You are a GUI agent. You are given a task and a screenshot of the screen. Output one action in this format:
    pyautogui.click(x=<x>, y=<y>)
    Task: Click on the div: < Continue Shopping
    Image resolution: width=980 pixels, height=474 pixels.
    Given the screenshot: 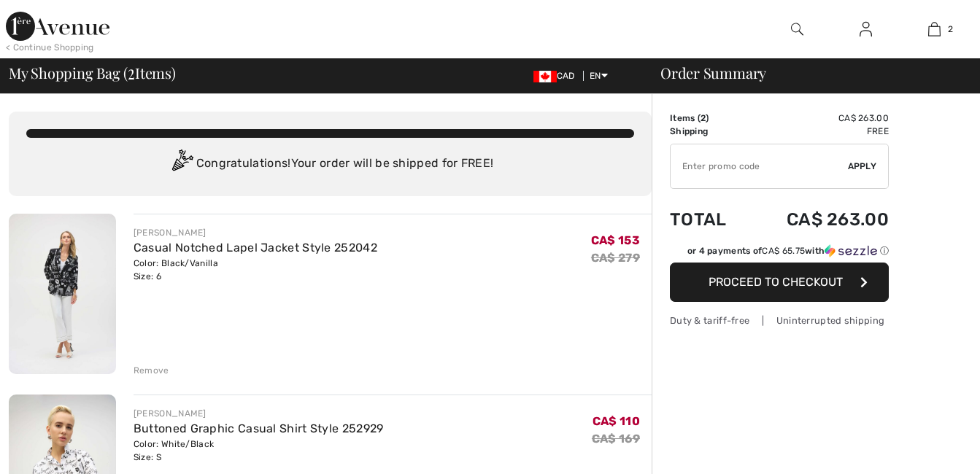 What is the action you would take?
    pyautogui.click(x=49, y=47)
    